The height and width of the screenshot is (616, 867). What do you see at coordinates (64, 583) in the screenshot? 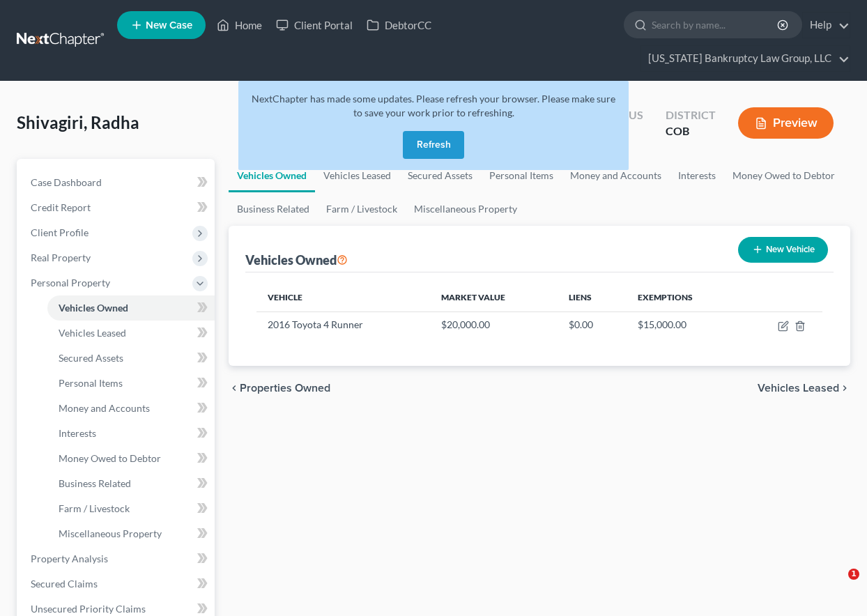
I see `span: Secured Claims` at bounding box center [64, 583].